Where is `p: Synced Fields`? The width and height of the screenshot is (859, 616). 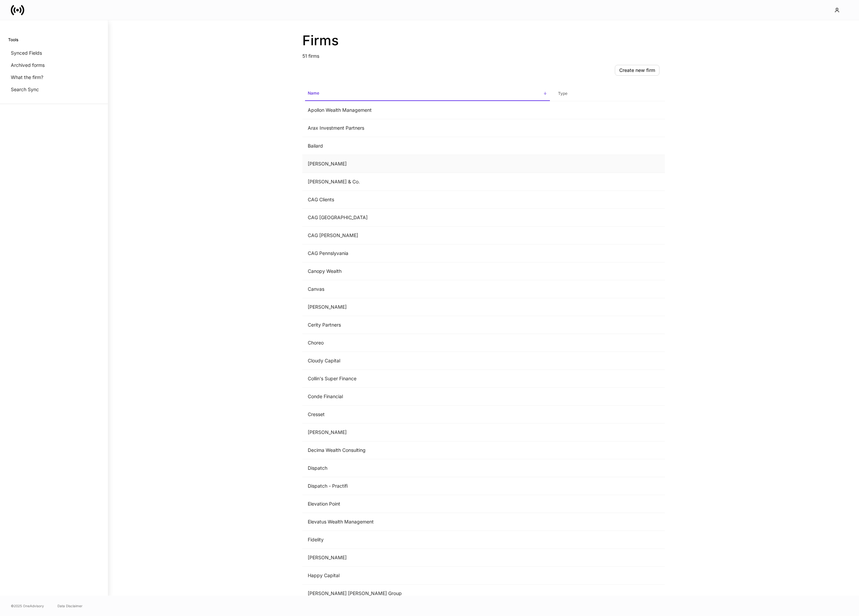 p: Synced Fields is located at coordinates (27, 53).